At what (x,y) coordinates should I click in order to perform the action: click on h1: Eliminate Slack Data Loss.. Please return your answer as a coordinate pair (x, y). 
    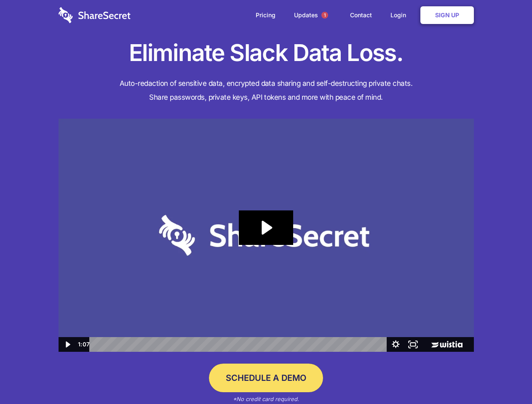
    Looking at the image, I should click on (266, 53).